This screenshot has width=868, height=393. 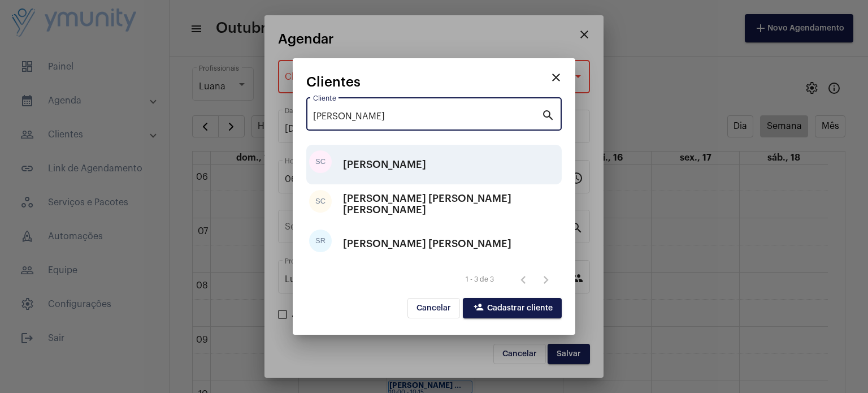 What do you see at coordinates (479, 308) in the screenshot?
I see `mat-icon: person_add` at bounding box center [479, 308].